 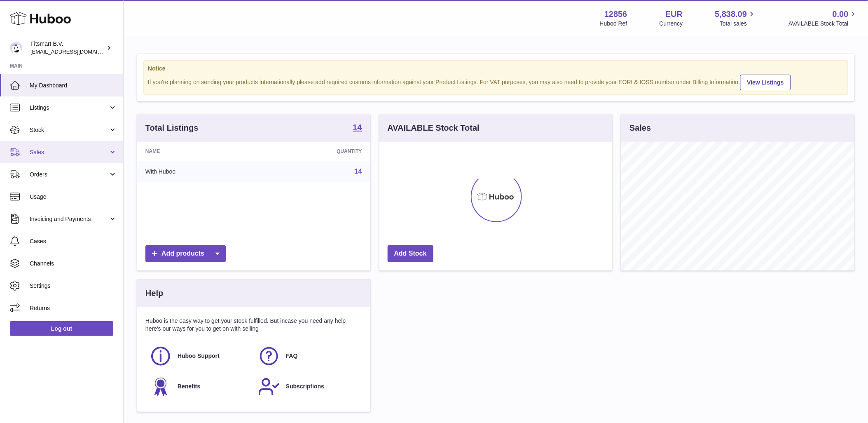 What do you see at coordinates (496, 68) in the screenshot?
I see `strong: Notice` at bounding box center [496, 68].